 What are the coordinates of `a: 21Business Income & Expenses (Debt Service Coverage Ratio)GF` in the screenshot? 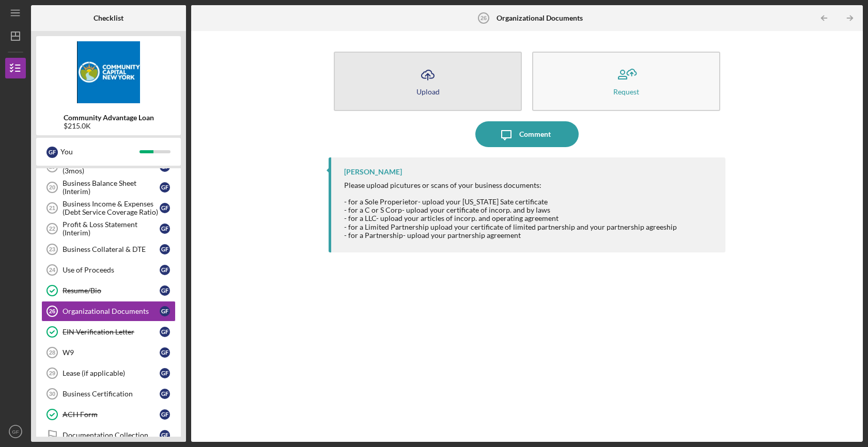 It's located at (109, 208).